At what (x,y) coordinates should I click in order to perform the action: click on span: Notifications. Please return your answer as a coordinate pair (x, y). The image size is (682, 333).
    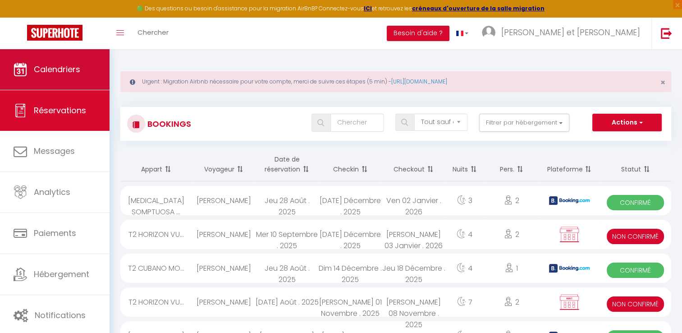
    Looking at the image, I should click on (60, 315).